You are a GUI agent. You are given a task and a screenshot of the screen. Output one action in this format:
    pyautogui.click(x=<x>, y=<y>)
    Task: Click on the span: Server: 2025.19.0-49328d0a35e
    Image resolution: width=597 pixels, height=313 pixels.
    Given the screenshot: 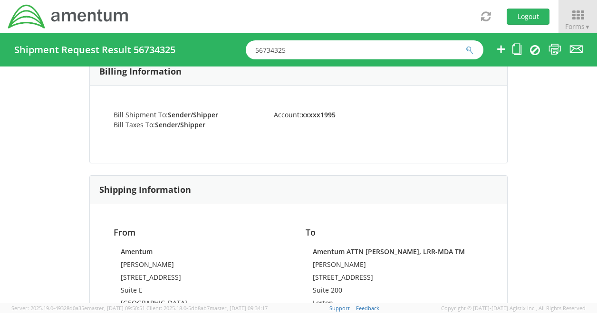 What is the action you would take?
    pyautogui.click(x=78, y=308)
    